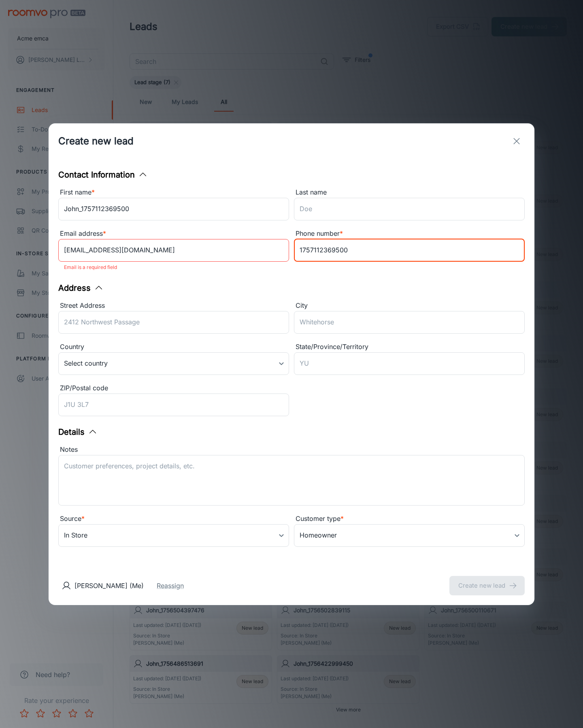 This screenshot has height=728, width=583. I want to click on div: Source, so click(174, 519).